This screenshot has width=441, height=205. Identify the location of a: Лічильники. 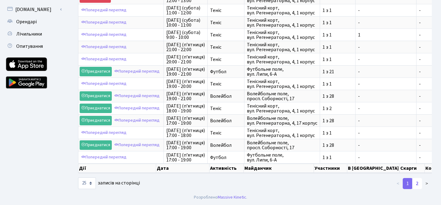
(34, 34).